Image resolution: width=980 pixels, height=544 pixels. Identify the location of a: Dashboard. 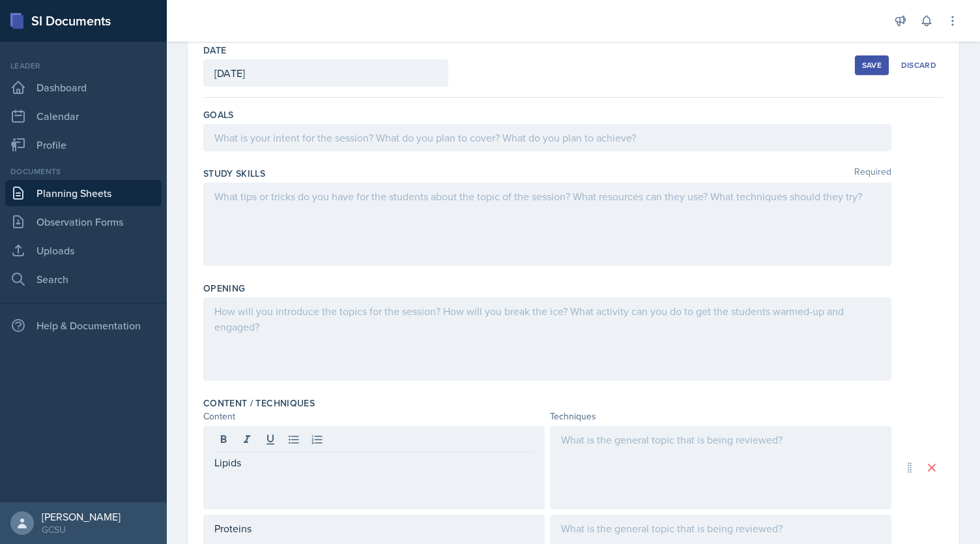
(84, 87).